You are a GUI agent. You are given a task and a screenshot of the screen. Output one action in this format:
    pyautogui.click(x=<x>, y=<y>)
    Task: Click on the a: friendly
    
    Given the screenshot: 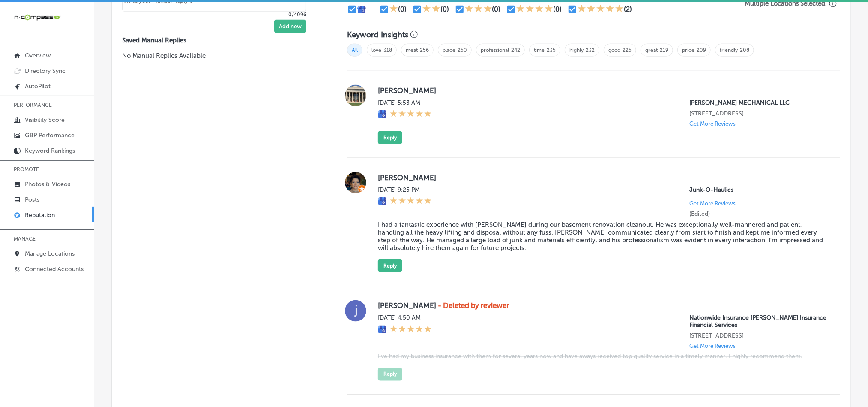 What is the action you would take?
    pyautogui.click(x=729, y=50)
    